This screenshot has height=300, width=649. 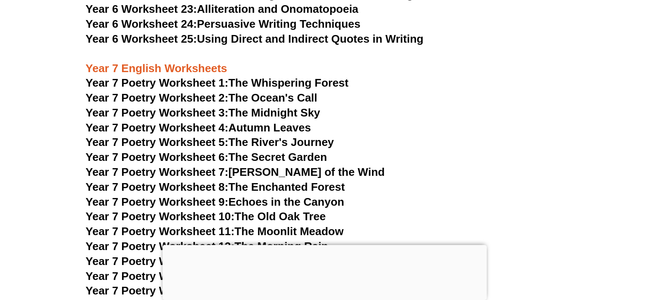 What do you see at coordinates (160, 261) in the screenshot?
I see `span: Year 7 Poetry Worksheet 13:` at bounding box center [160, 261].